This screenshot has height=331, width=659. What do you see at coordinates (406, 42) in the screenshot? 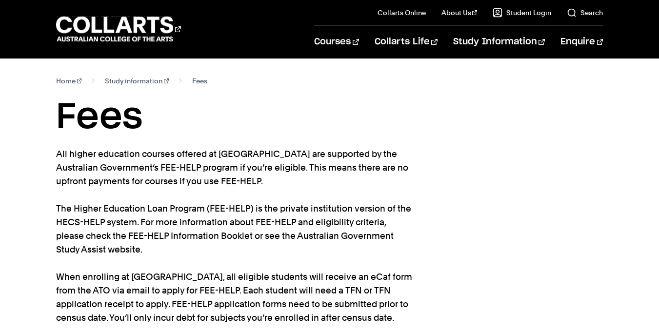
I see `a: Collarts Life` at bounding box center [406, 42].